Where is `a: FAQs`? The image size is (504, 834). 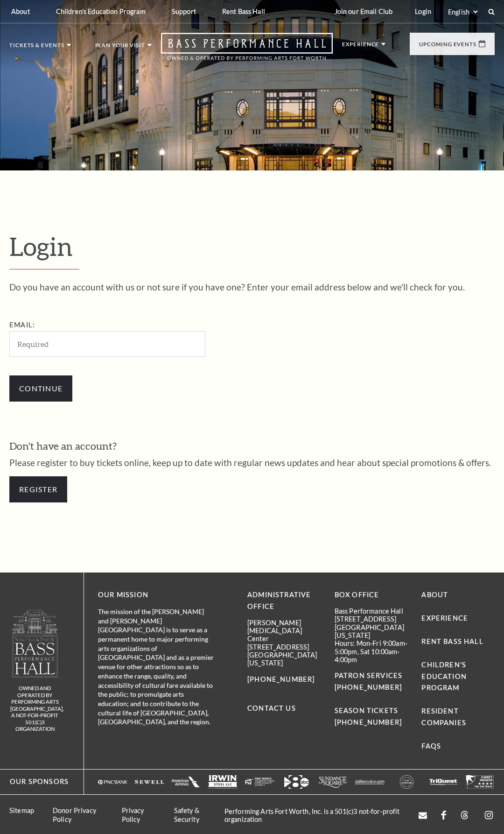
a: FAQs is located at coordinates (431, 746).